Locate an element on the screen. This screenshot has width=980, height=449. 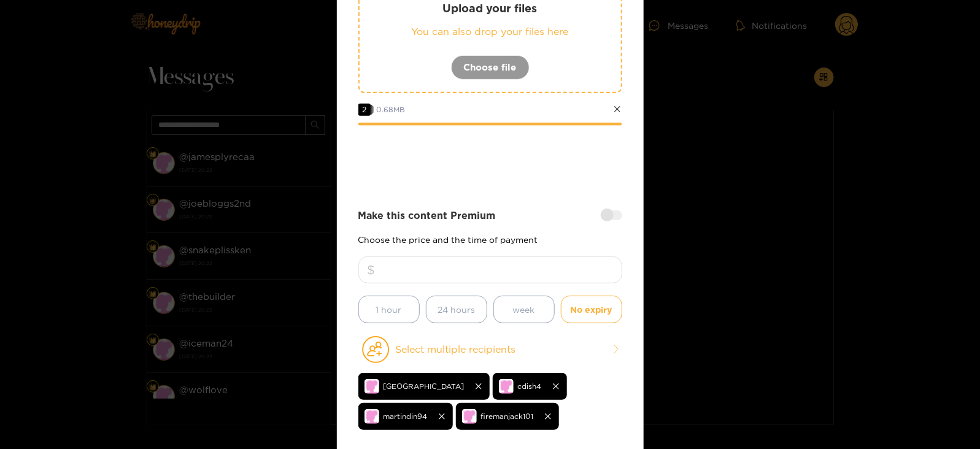
span: No expiry is located at coordinates (591, 309).